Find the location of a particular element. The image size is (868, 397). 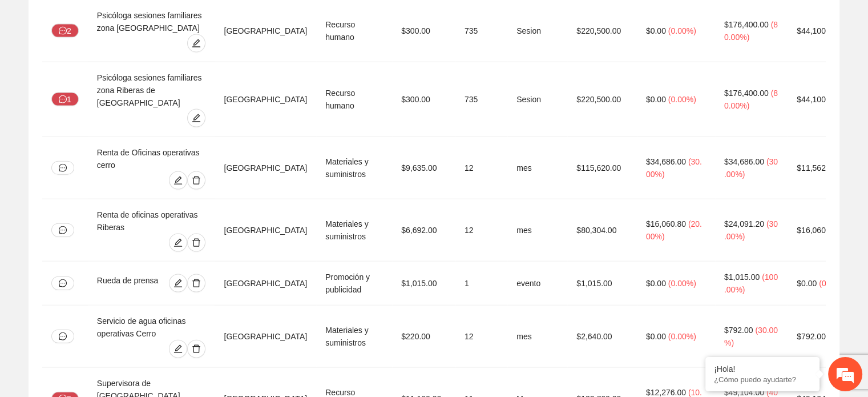

td: $220,500.00 is located at coordinates (603, 99).